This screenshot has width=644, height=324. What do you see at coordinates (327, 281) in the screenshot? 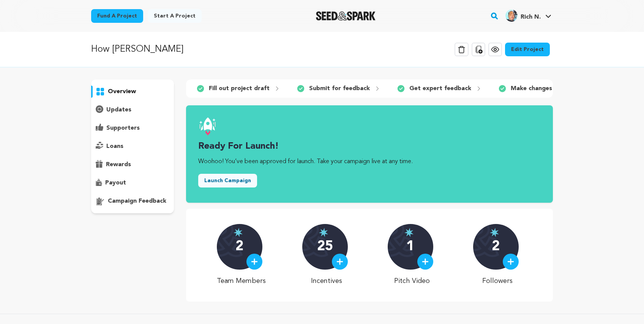
I see `p: Incentives` at bounding box center [327, 281].